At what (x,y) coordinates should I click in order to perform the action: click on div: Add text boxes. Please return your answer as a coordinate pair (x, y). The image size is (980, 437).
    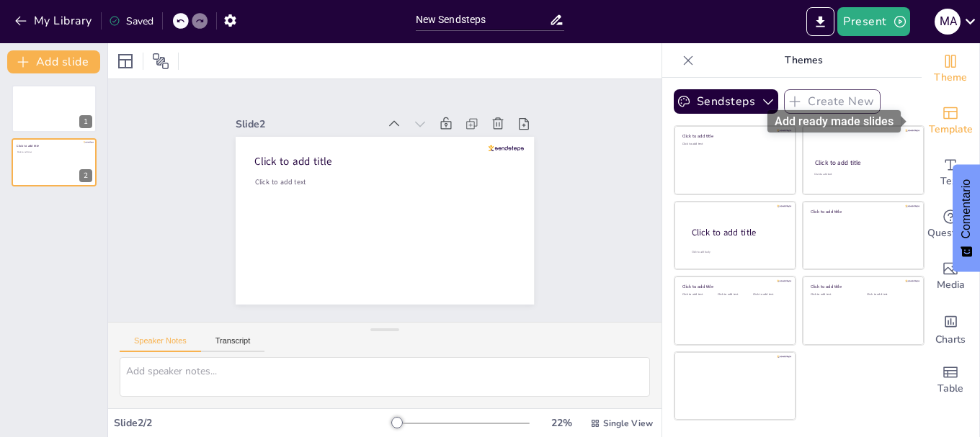
    Looking at the image, I should click on (950, 173).